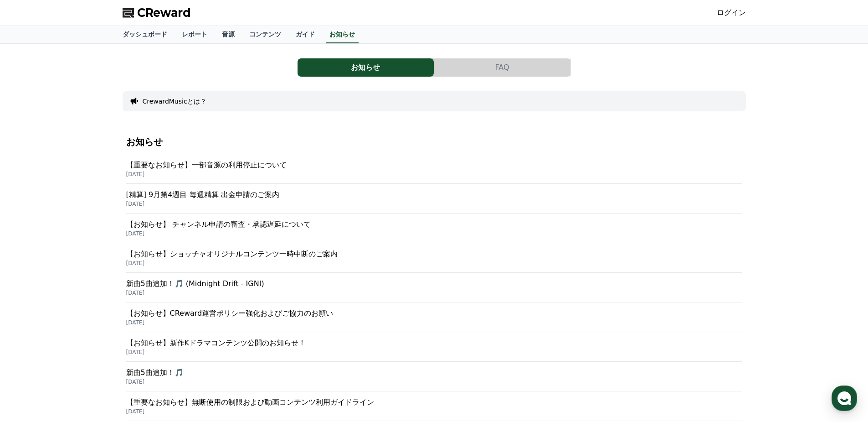 Image resolution: width=868 pixels, height=422 pixels. What do you see at coordinates (164, 12) in the screenshot?
I see `span: CReward` at bounding box center [164, 12].